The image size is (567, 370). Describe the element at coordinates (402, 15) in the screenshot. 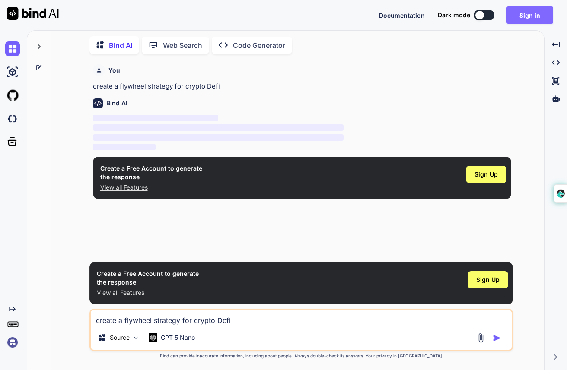

I see `span: Documentation` at that location.